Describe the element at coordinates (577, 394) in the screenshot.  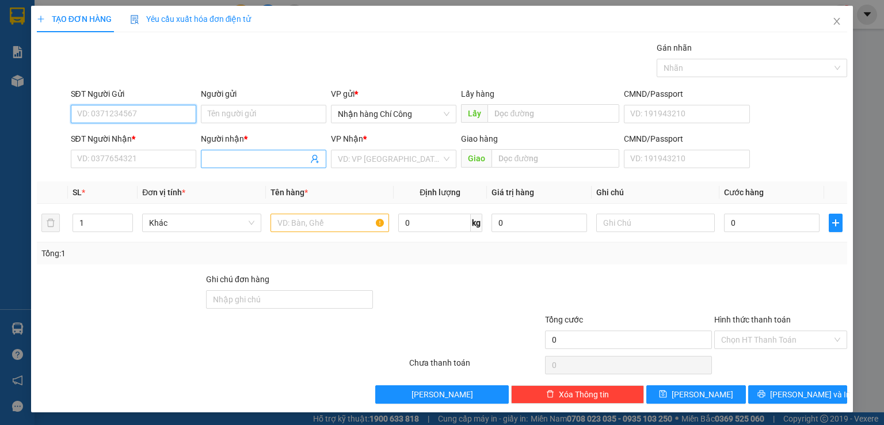
I see `button: deleteXóa Thông tin` at that location.